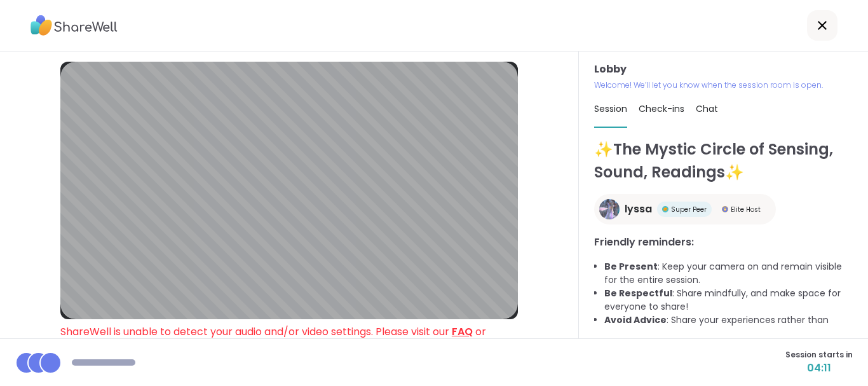  Describe the element at coordinates (462, 331) in the screenshot. I see `a: FAQ` at that location.